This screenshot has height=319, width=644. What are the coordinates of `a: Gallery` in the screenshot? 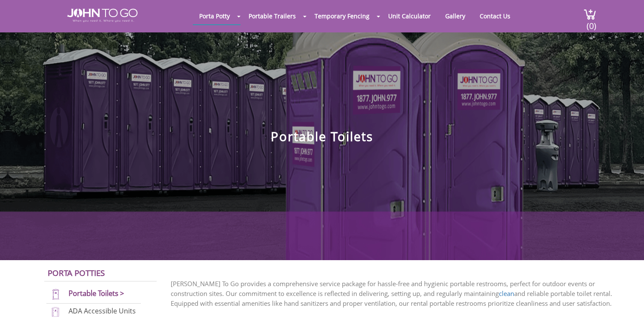 It's located at (455, 16).